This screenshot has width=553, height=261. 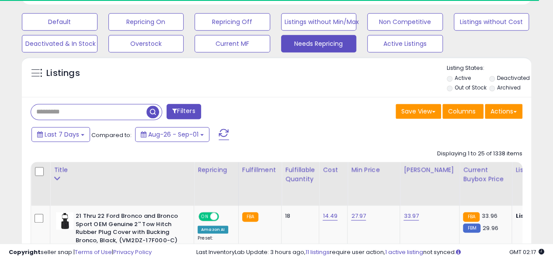 What do you see at coordinates (59, 22) in the screenshot?
I see `button: Default` at bounding box center [59, 22].